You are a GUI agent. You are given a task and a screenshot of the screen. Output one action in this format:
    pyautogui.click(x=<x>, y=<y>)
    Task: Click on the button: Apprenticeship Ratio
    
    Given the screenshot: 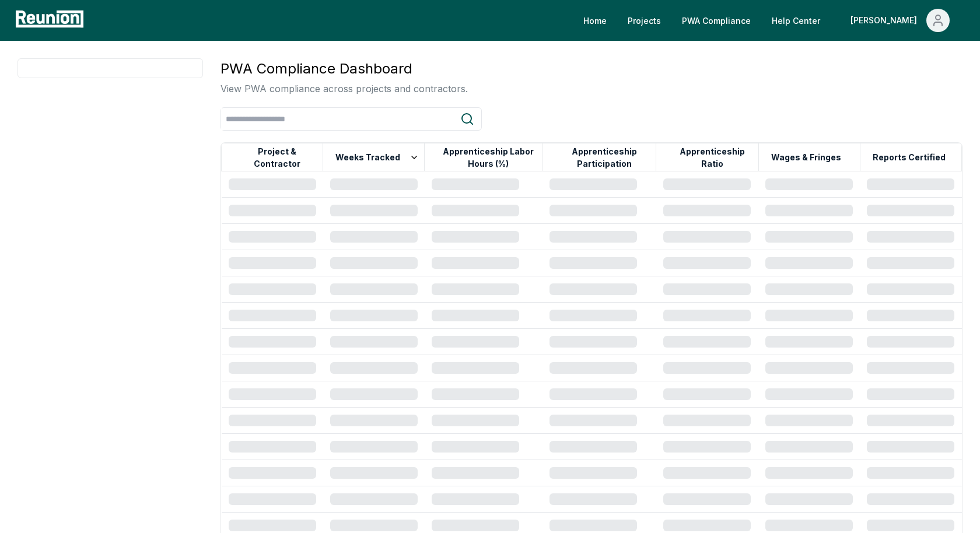 What is the action you would take?
    pyautogui.click(x=712, y=157)
    